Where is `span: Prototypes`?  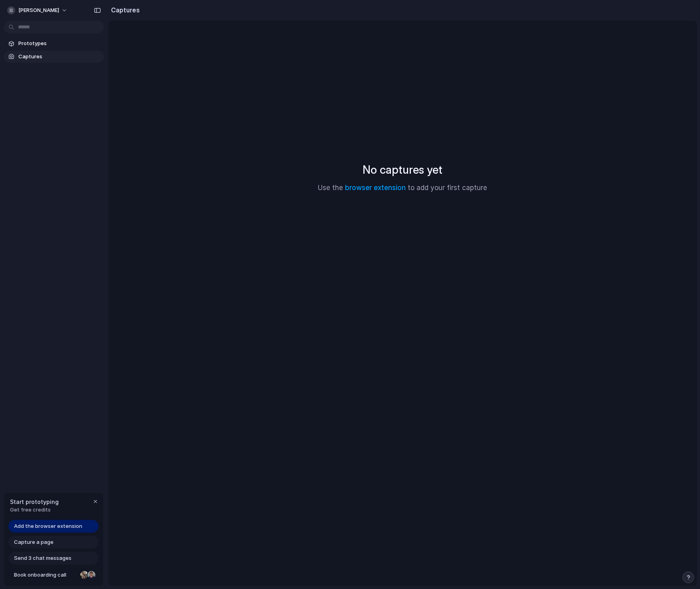
span: Prototypes is located at coordinates (60, 44).